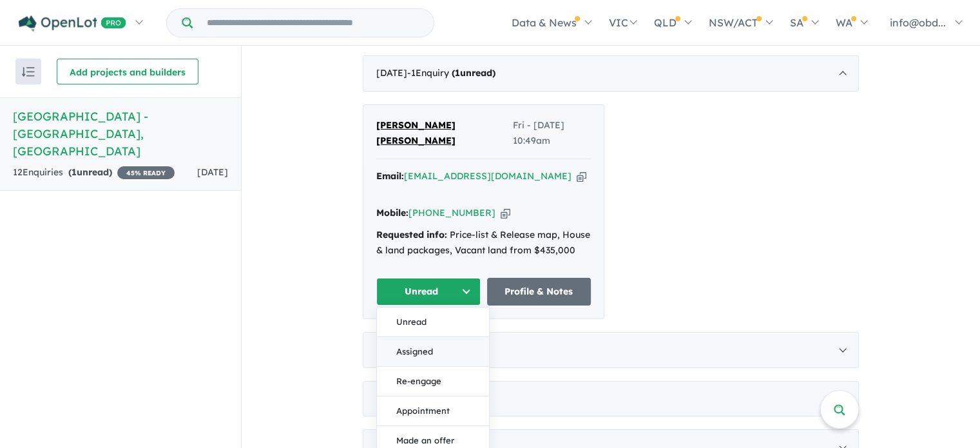  Describe the element at coordinates (433, 381) in the screenshot. I see `button: Re-engage` at that location.